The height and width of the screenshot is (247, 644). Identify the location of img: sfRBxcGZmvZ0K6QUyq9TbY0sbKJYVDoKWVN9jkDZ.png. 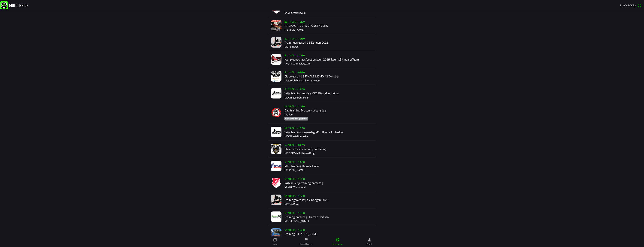
(276, 113).